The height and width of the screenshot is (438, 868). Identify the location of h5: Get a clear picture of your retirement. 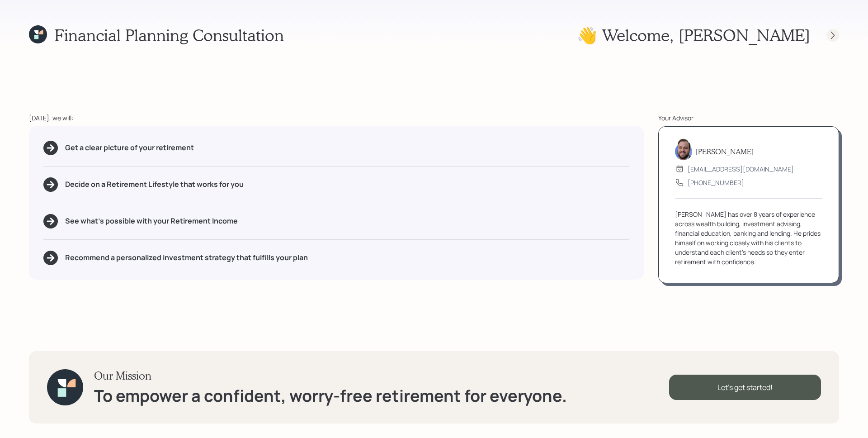
(129, 147).